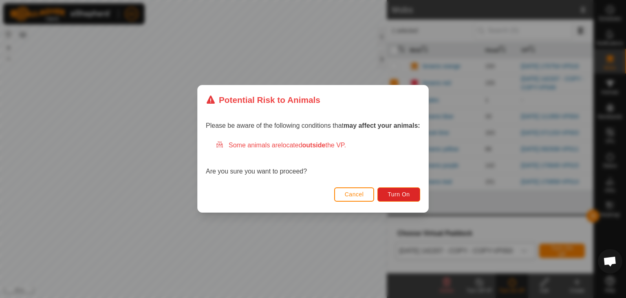  I want to click on div: Potential Risk to Animals, so click(263, 99).